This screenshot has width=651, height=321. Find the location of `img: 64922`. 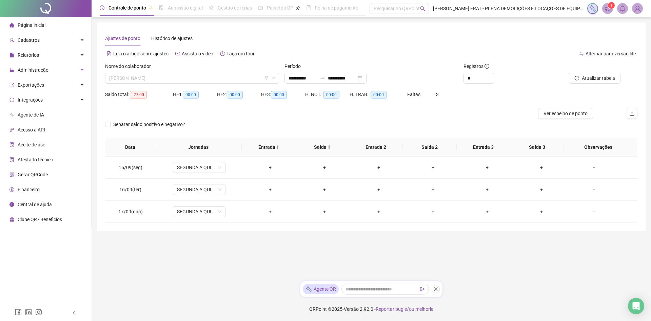

img: 64922 is located at coordinates (638, 8).